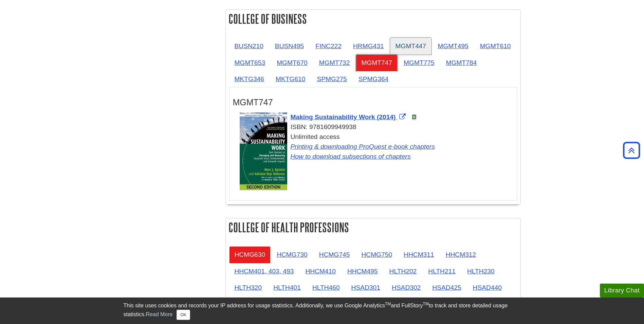 The image size is (644, 324). I want to click on img: Cover Art, so click(263, 151).